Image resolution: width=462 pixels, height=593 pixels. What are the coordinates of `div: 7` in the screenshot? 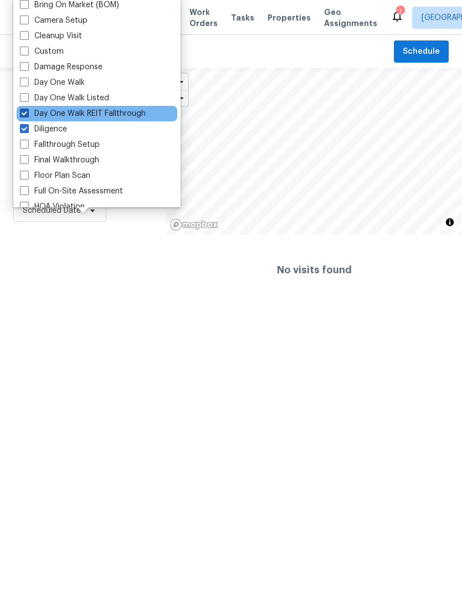 It's located at (400, 12).